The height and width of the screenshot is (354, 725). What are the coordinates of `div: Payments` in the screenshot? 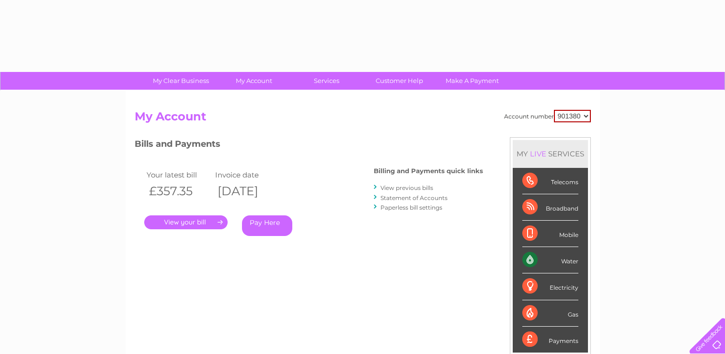 It's located at (550, 339).